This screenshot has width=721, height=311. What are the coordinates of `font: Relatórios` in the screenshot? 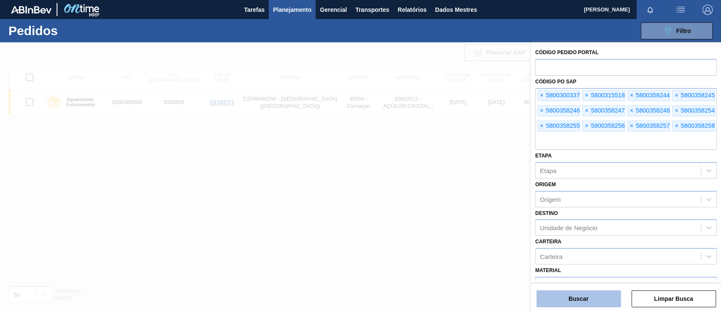 It's located at (412, 10).